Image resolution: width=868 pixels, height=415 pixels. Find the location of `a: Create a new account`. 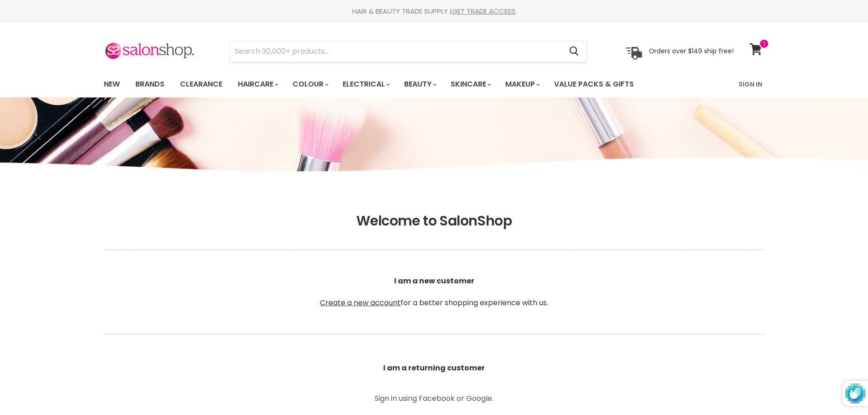

a: Create a new account is located at coordinates (360, 303).